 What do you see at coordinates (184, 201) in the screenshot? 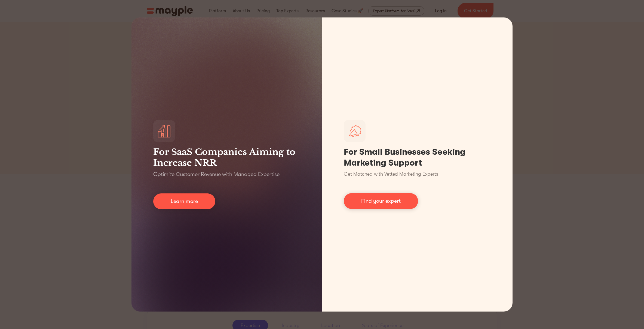
I see `a: Learn more` at bounding box center [184, 201].